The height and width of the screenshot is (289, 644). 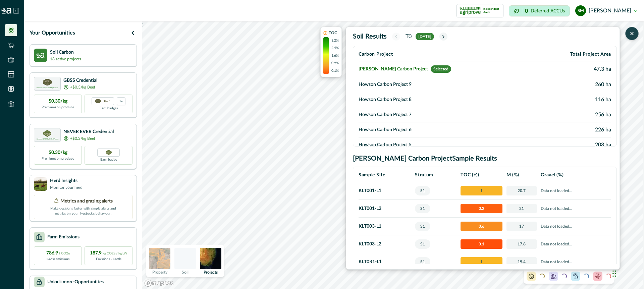 What do you see at coordinates (572, 130) in the screenshot?
I see `td: 226 ha` at bounding box center [572, 130].